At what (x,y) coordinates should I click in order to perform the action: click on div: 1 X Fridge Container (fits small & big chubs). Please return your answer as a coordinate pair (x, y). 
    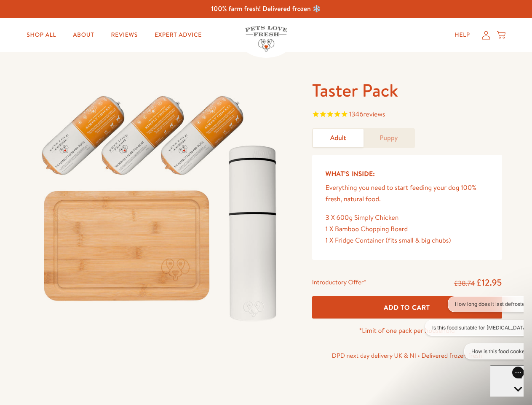
    Looking at the image, I should click on (407, 241).